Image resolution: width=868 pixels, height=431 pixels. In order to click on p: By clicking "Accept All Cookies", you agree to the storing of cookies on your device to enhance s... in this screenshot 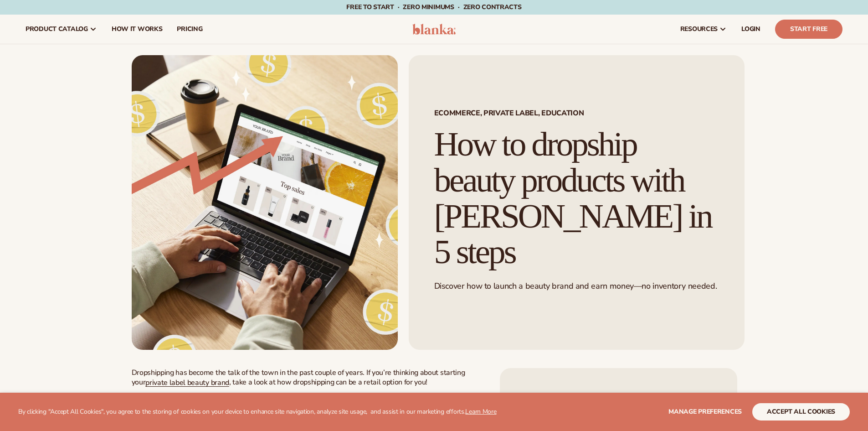, I will do `click(257, 412)`.